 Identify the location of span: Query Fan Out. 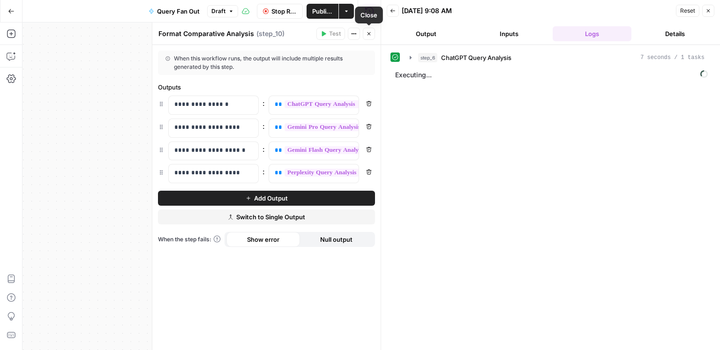
(178, 11).